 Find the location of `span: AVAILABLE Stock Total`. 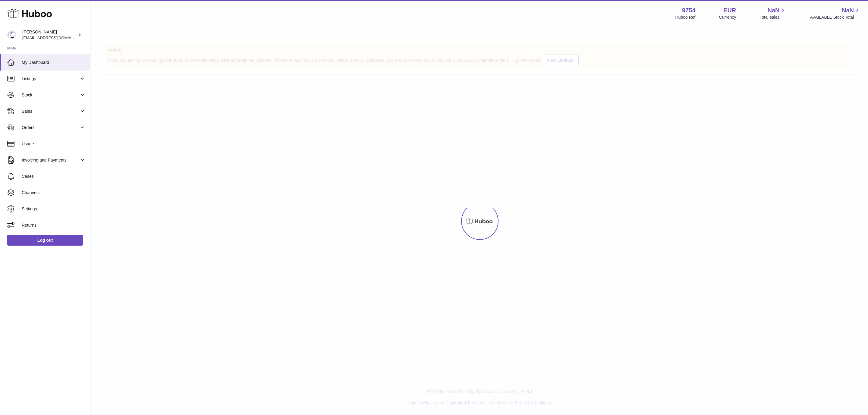

span: AVAILABLE Stock Total is located at coordinates (835, 17).